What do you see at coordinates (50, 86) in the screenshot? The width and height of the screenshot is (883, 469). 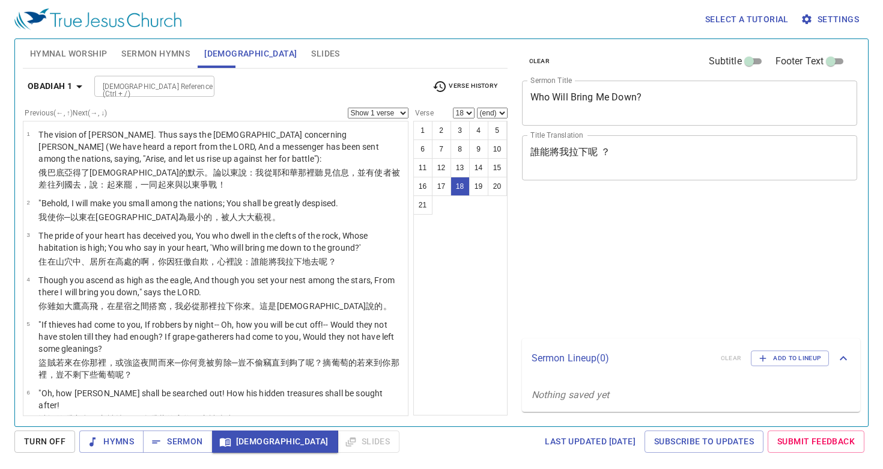 I see `b: Obadiah 1` at bounding box center [50, 86].